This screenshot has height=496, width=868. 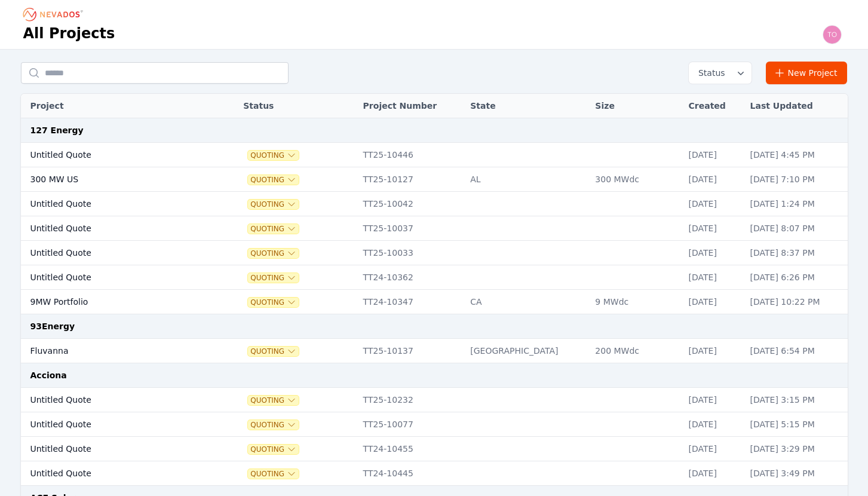 What do you see at coordinates (114, 301) in the screenshot?
I see `td: 9MW Portfolio` at bounding box center [114, 301].